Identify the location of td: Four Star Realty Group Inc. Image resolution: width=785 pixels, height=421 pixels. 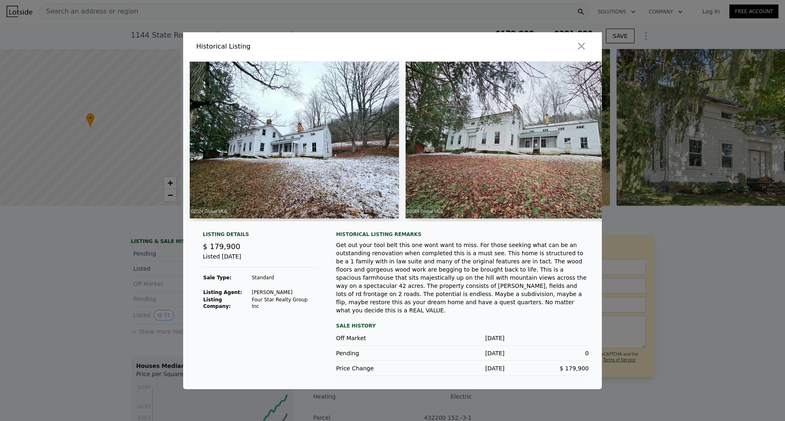
(284, 303).